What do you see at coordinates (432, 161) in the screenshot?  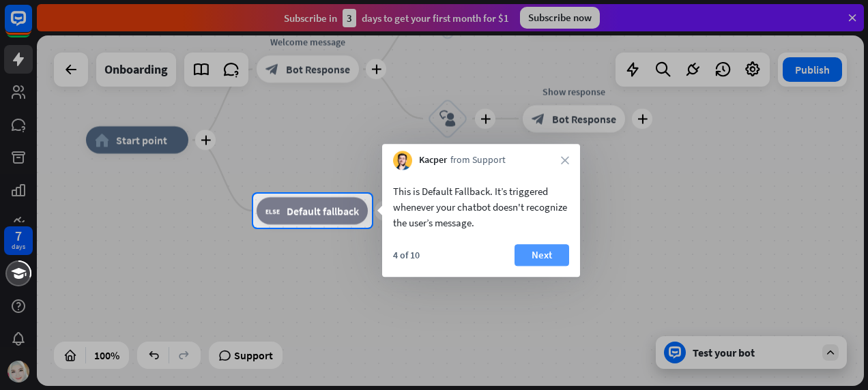 I see `span: Kacper` at bounding box center [432, 161].